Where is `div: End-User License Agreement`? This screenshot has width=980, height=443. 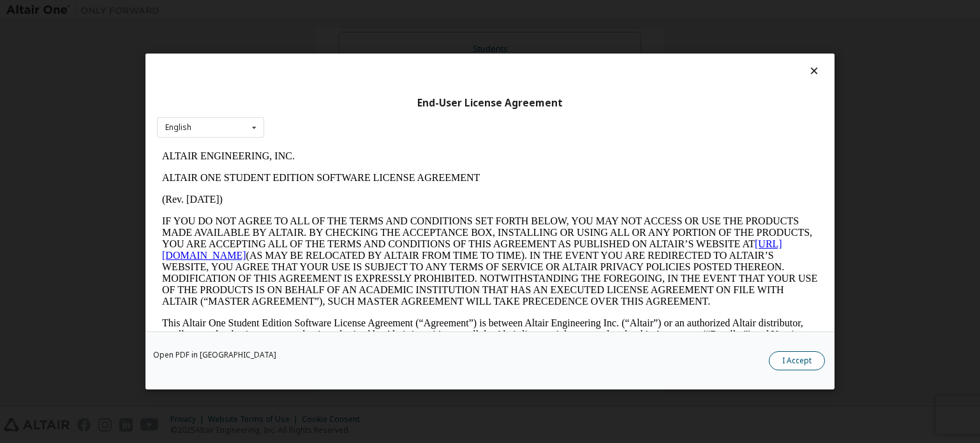
div: End-User License Agreement is located at coordinates (490, 103).